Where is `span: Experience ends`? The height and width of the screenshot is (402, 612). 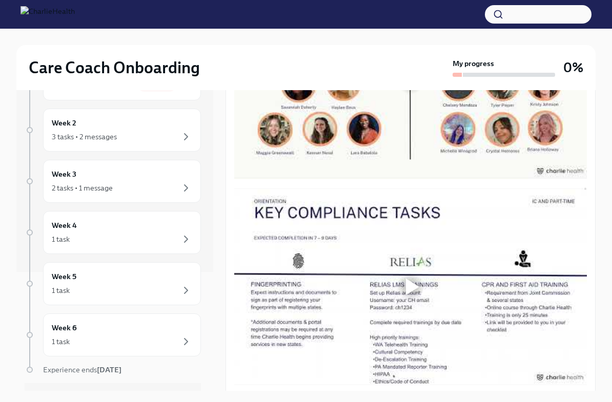
span: Experience ends is located at coordinates (82, 370).